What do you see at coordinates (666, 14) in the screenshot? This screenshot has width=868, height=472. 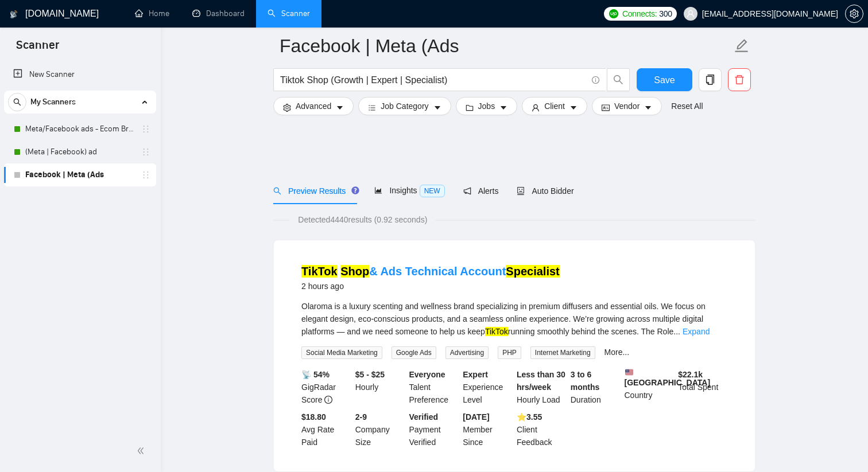 I see `span: 300` at bounding box center [666, 14].